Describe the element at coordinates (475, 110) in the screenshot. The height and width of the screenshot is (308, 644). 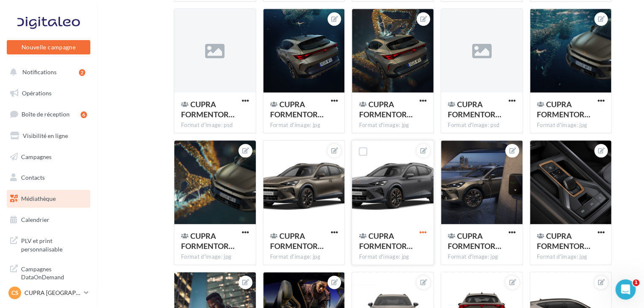
I see `span: CUPRA FORMENTOR PA 118_OPEN_FILE` at that location.